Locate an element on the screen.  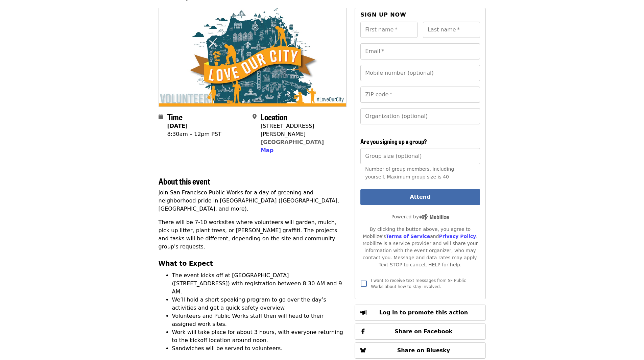
h3: What to Expect is located at coordinates (253, 264).